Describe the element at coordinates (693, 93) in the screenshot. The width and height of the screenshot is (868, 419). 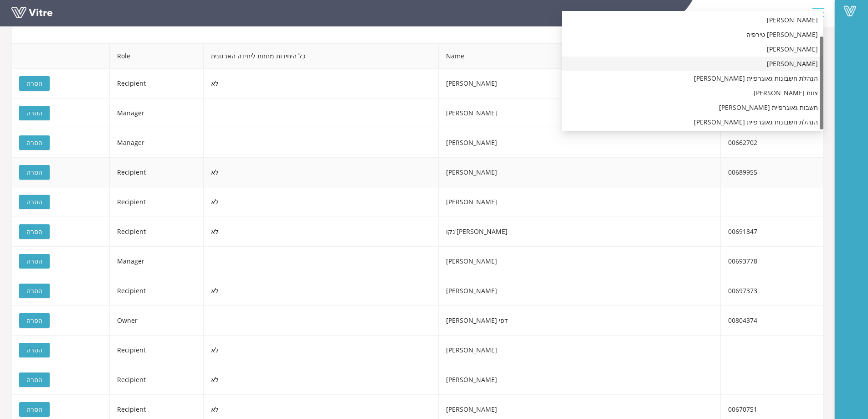
I see `div: צוות רפי` at that location.